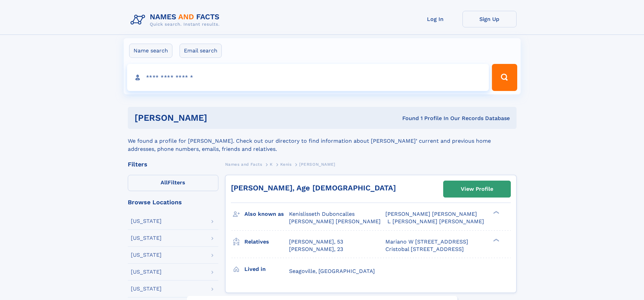 This screenshot has height=300, width=644. Describe the element at coordinates (173, 164) in the screenshot. I see `div: Filters` at that location.